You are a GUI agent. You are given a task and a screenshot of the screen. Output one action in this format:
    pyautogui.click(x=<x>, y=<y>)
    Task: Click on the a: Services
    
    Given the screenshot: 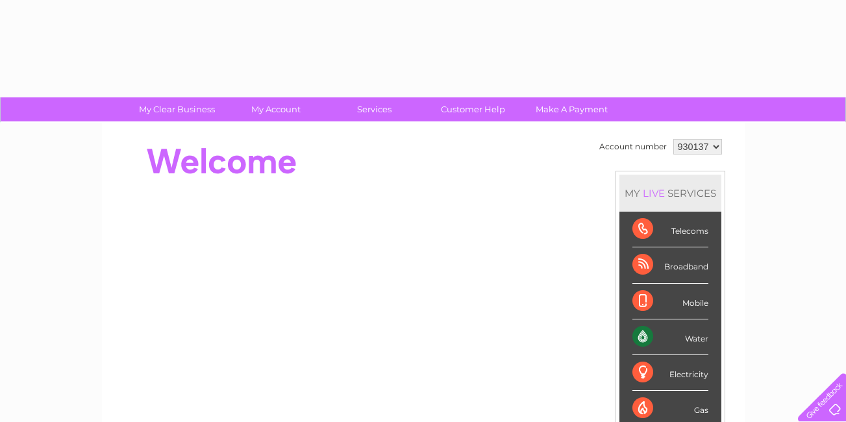 What is the action you would take?
    pyautogui.click(x=374, y=109)
    